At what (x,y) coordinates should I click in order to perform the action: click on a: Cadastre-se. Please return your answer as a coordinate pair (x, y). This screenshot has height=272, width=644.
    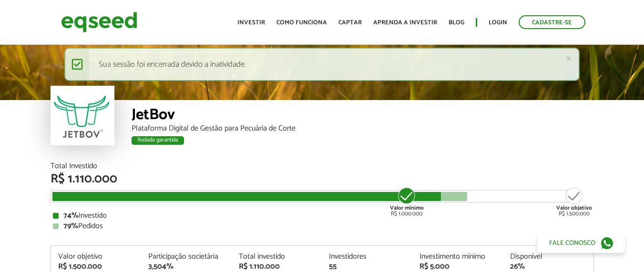
    Looking at the image, I should click on (552, 22).